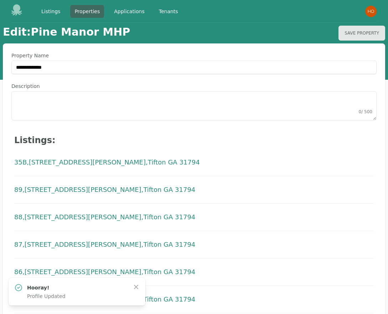 The height and width of the screenshot is (314, 388). Describe the element at coordinates (66, 33) in the screenshot. I see `h1: Edit : Pine Manor MHP` at that location.